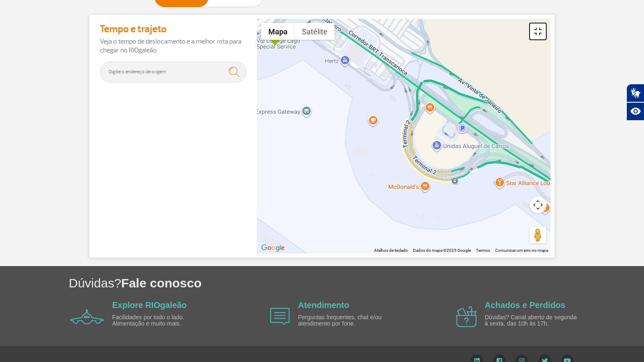 The height and width of the screenshot is (362, 644). I want to click on button: Abrir tradutor de língua de sinais., so click(635, 93).